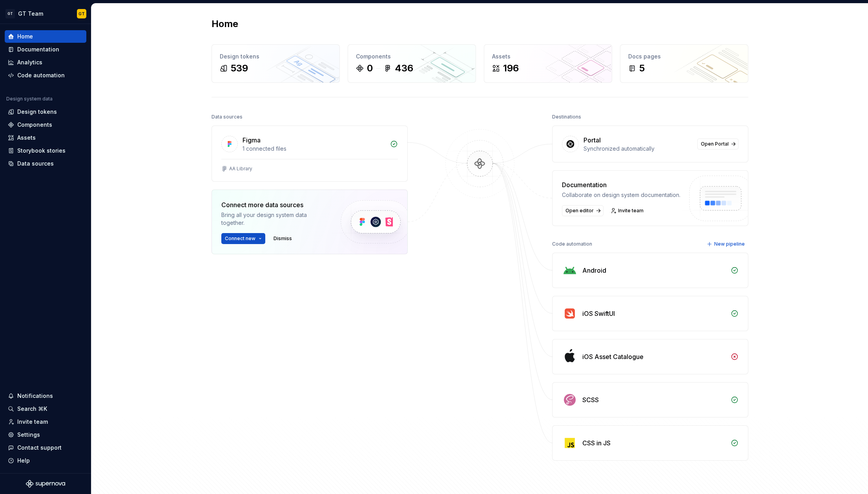 The width and height of the screenshot is (868, 494). I want to click on div: 539, so click(239, 68).